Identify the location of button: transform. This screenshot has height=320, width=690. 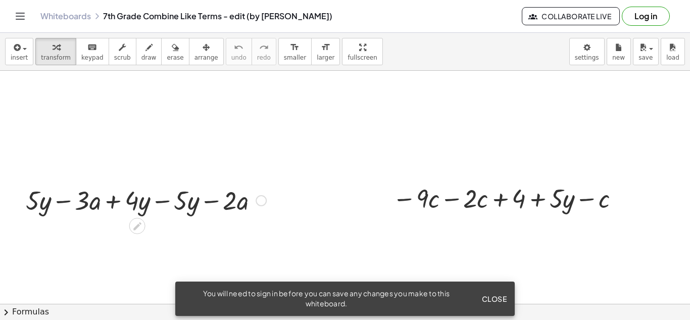
(56, 52).